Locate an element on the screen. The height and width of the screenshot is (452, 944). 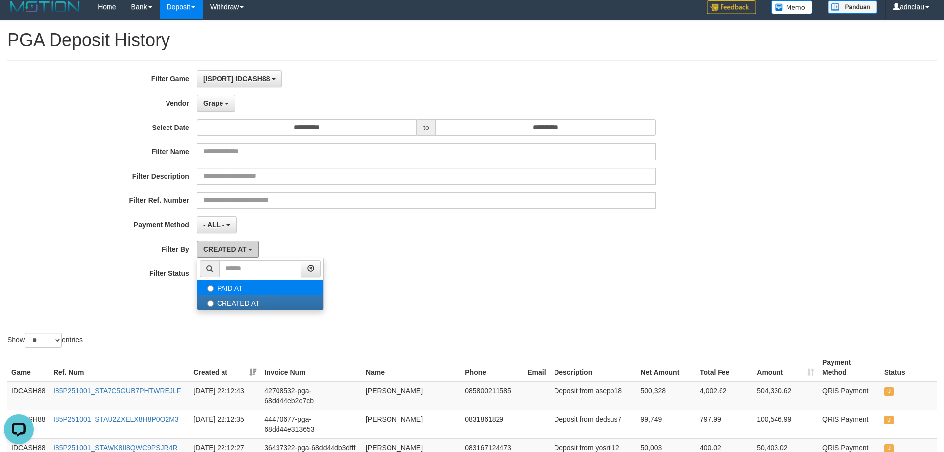
a: I85P251001_STAWK8II8QWC9PSJR4R is located at coordinates (116, 447).